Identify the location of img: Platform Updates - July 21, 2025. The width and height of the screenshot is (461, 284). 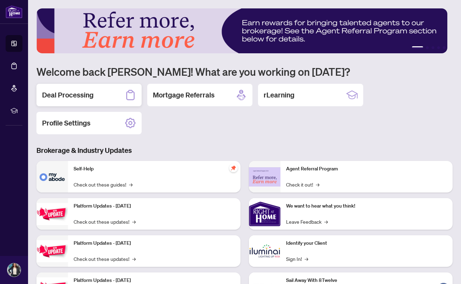
(52, 214).